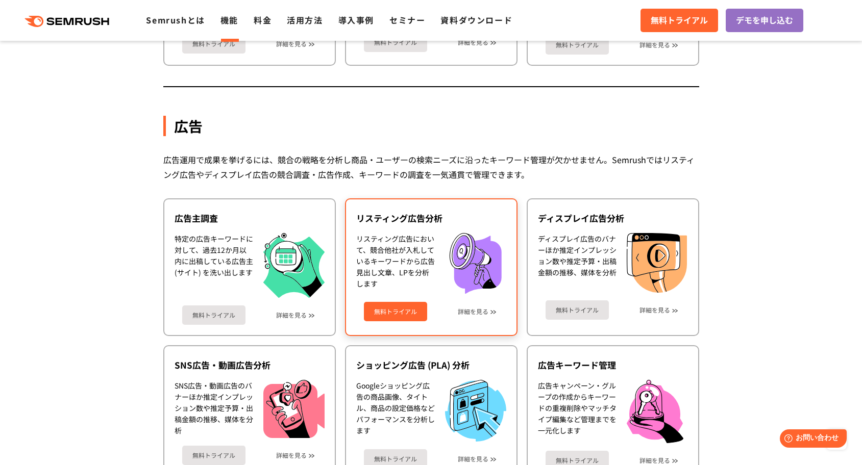 This screenshot has width=862, height=465. What do you see at coordinates (250, 218) in the screenshot?
I see `div: 広告主調査` at bounding box center [250, 218].